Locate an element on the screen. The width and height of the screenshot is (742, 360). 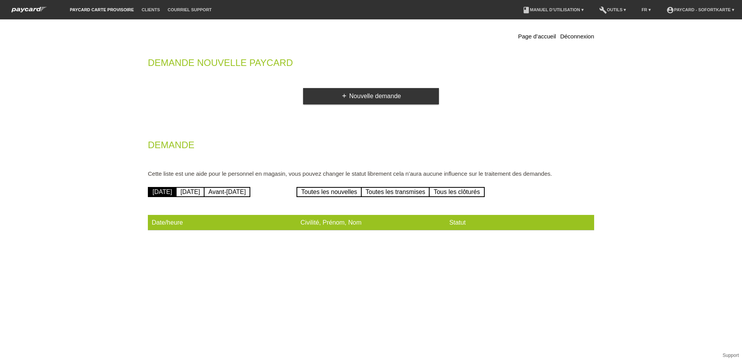
a: Toutes les nouvelles is located at coordinates (329, 192).